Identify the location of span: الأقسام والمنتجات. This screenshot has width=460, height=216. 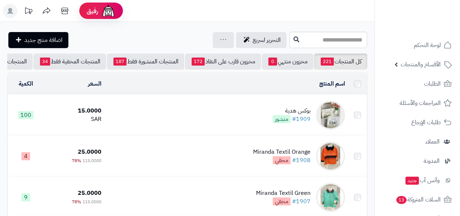
(421, 64).